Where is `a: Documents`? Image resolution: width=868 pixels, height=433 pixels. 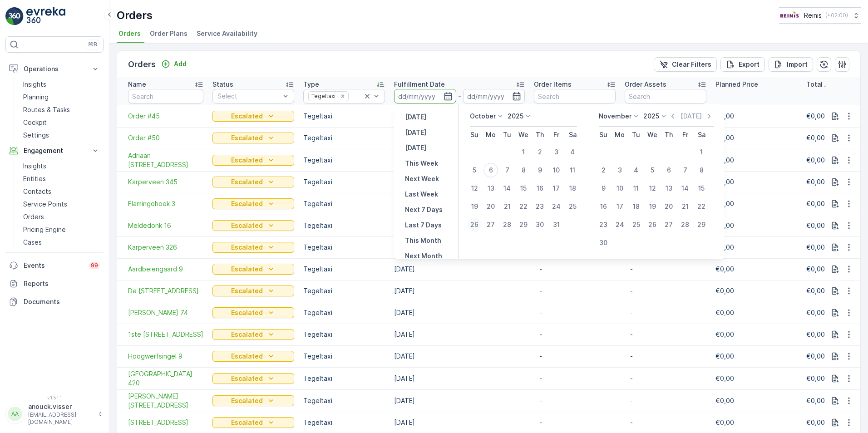 a: Documents is located at coordinates (54, 302).